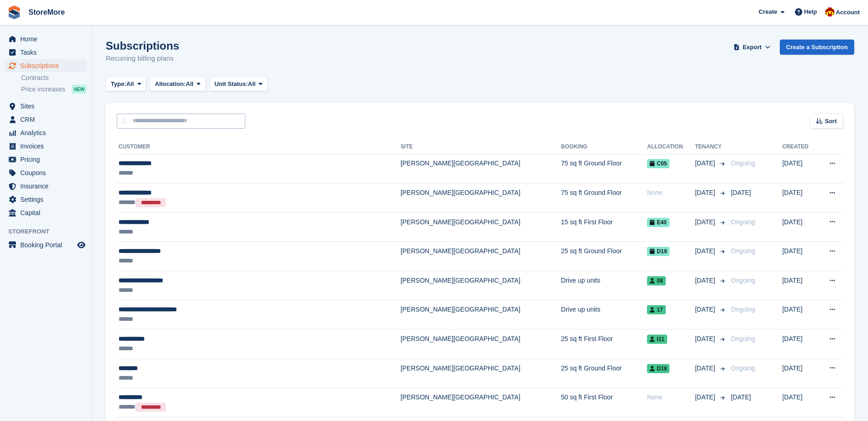  What do you see at coordinates (82, 245) in the screenshot?
I see `a: Preview store` at bounding box center [82, 245].